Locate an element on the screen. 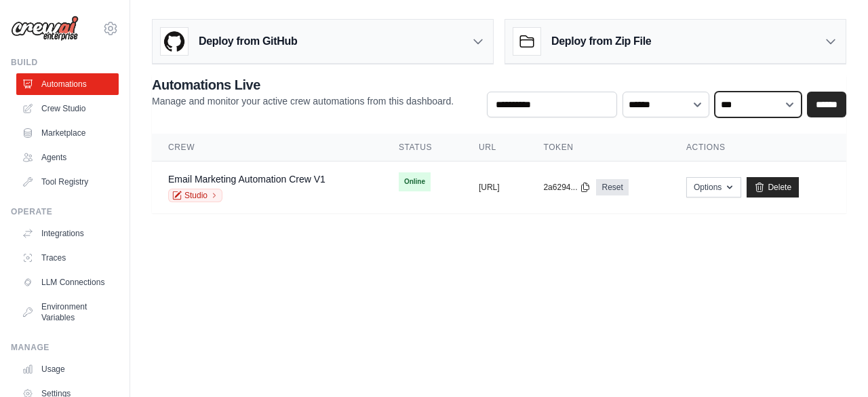  a: Usage is located at coordinates (67, 369).